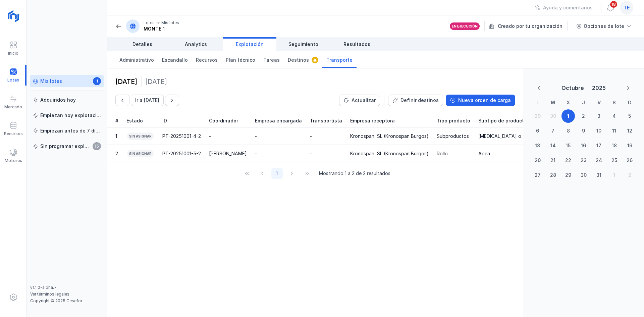 This screenshot has height=317, width=644. What do you see at coordinates (241, 60) in the screenshot?
I see `a: Plan técnico` at bounding box center [241, 60].